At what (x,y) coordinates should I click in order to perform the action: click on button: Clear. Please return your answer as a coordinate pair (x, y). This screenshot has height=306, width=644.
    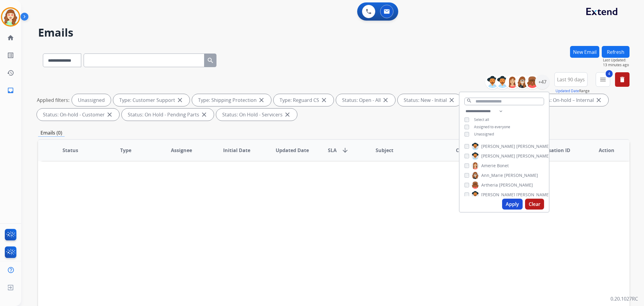
    Looking at the image, I should click on (535, 204).